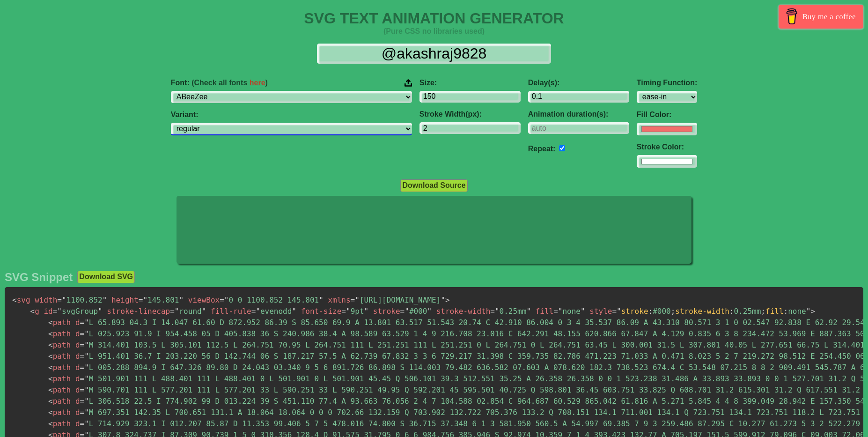 Image resolution: width=868 pixels, height=437 pixels. I want to click on span: 145.801, so click(161, 299).